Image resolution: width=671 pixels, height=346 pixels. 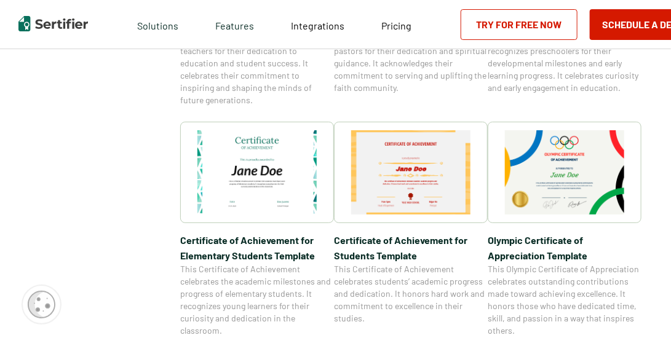 I want to click on a: Certificate of Achievement for Students TemplateCertificate of Achievement for Students TemplateT..., so click(x=411, y=229).